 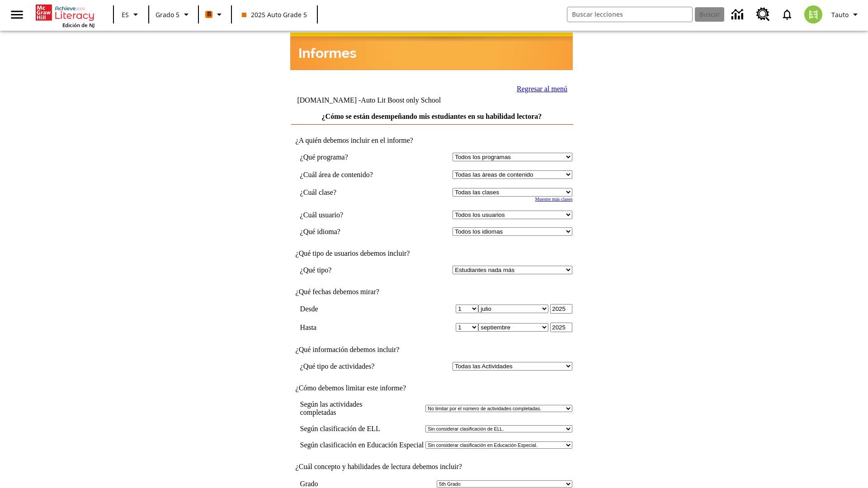 What do you see at coordinates (351, 366) in the screenshot?
I see `td: ¿Qué tipo de actividades?` at bounding box center [351, 366].